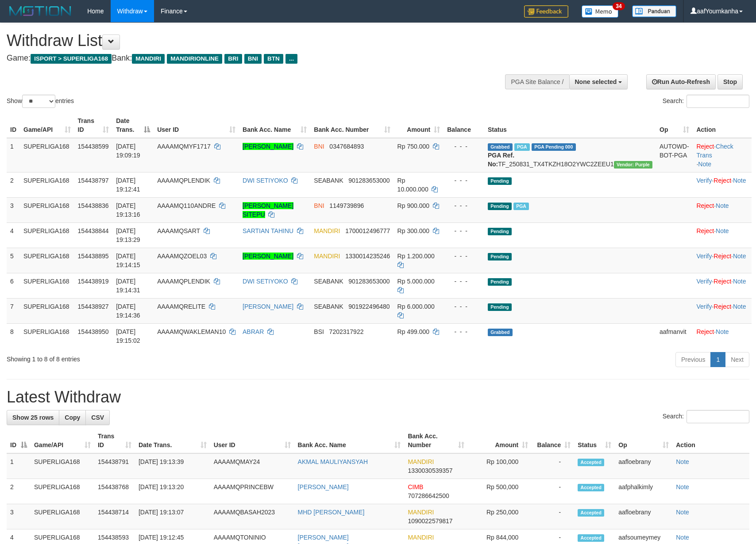  Describe the element at coordinates (251, 41) in the screenshot. I see `h1: Withdraw List` at that location.